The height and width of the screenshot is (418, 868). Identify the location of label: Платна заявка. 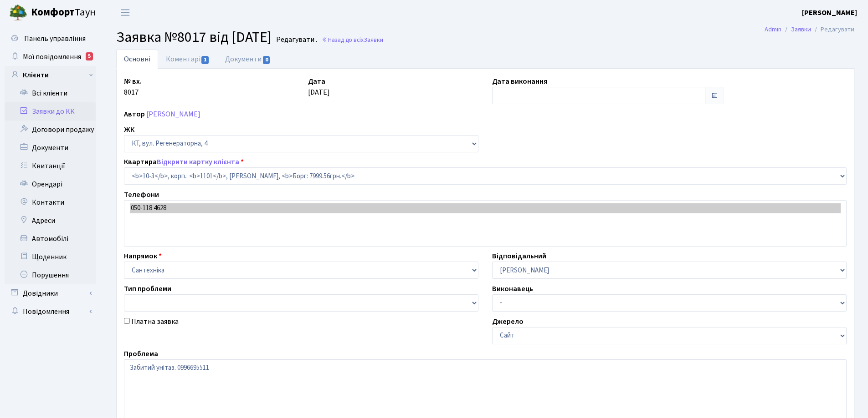
(155, 322).